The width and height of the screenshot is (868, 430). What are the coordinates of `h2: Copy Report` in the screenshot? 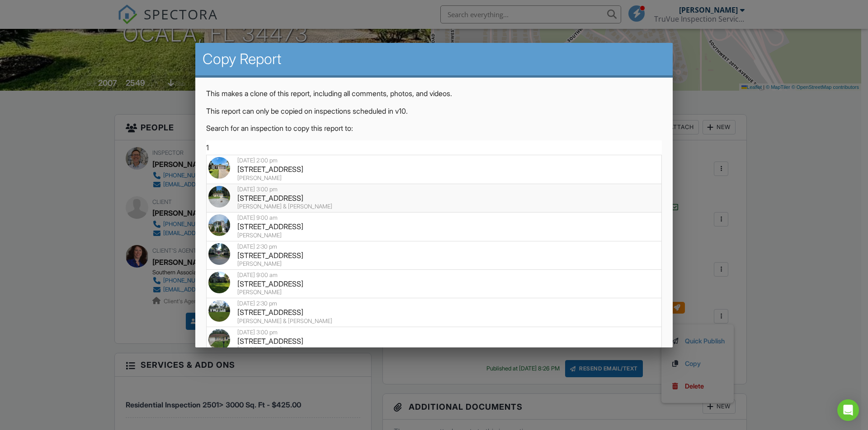 It's located at (434, 59).